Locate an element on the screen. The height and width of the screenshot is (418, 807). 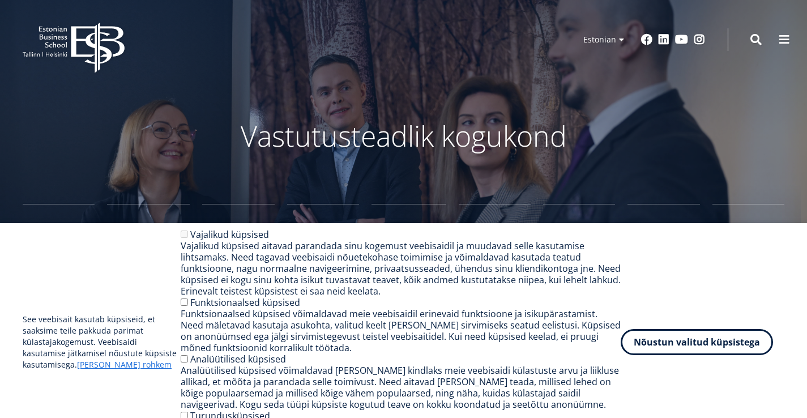
a: Juhtide koolitus is located at coordinates (663, 227).